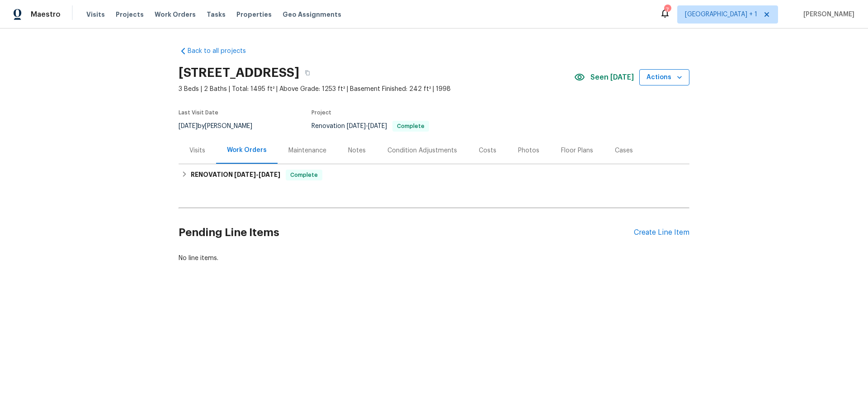 The image size is (868, 412). I want to click on button: Actions, so click(664, 78).